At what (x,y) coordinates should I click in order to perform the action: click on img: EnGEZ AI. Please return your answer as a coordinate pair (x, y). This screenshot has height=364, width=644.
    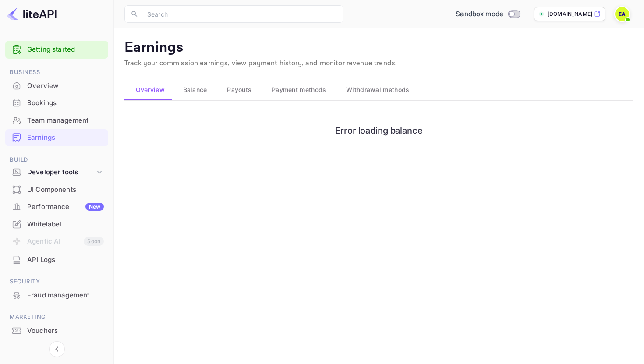
    Looking at the image, I should click on (623, 14).